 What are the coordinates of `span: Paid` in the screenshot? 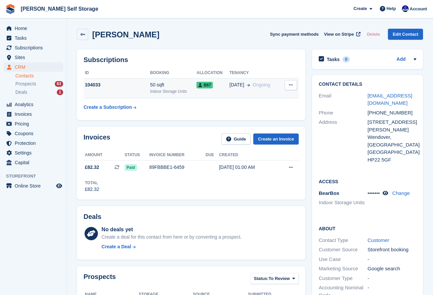 It's located at (131, 168).